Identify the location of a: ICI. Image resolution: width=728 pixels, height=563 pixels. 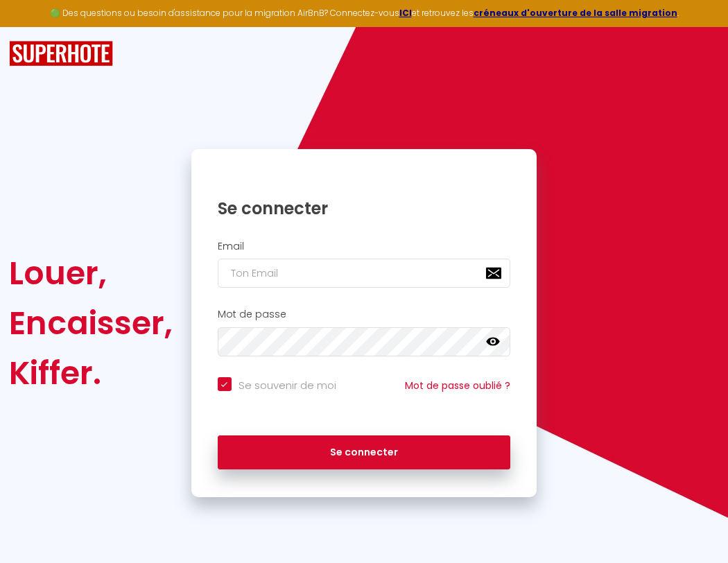
(406, 13).